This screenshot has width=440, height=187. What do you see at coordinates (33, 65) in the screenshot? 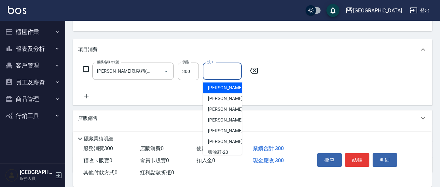
I see `button: 客戶管理` at bounding box center [33, 65].